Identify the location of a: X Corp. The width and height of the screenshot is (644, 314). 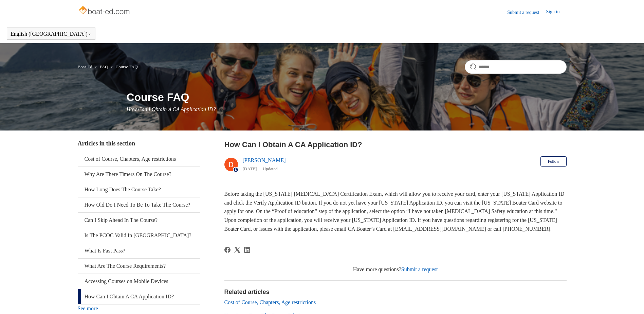
(237, 250).